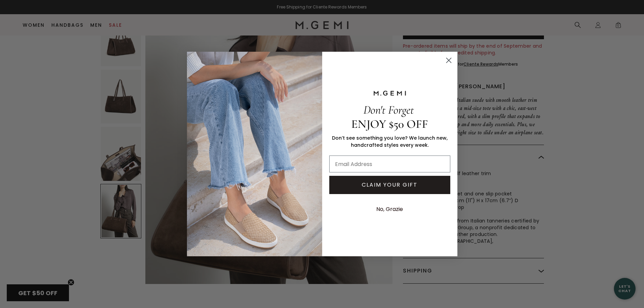  Describe the element at coordinates (389, 209) in the screenshot. I see `button: No, Grazie` at that location.